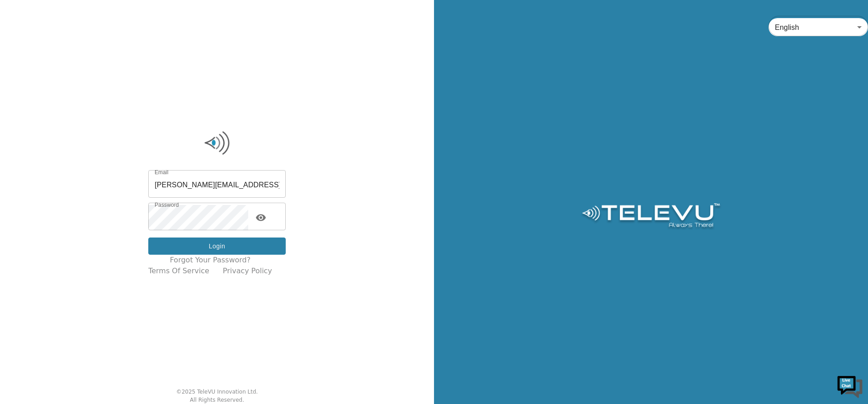  Describe the element at coordinates (210, 260) in the screenshot. I see `a: Forgot your password?` at that location.